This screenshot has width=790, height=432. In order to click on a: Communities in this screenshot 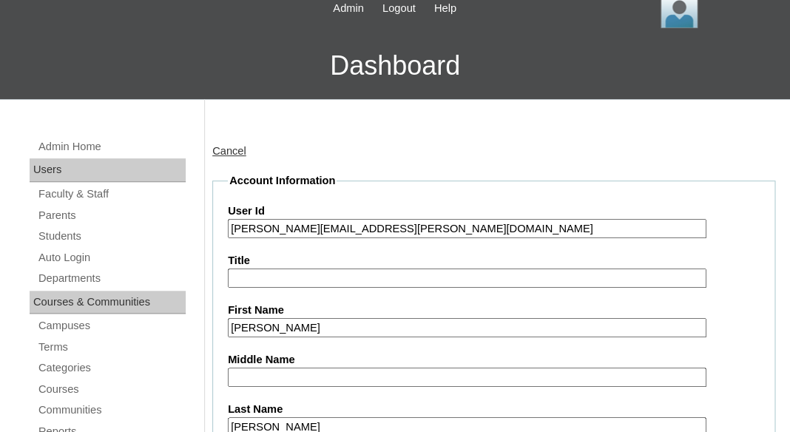, I will do `click(111, 410)`.